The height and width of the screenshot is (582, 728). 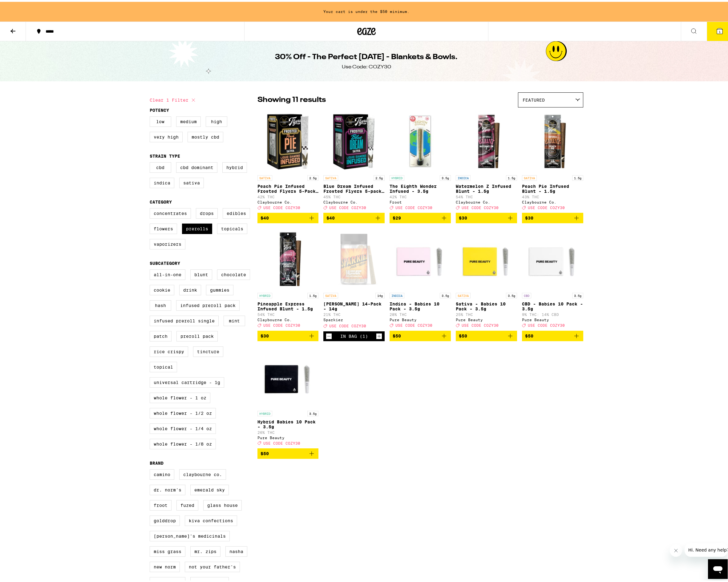 What do you see at coordinates (354, 160) in the screenshot?
I see `a: Open page for Blue Dream Infused Frosted Flyers 5-pack 2.5g from Claybourne Co.` at bounding box center [354, 160].